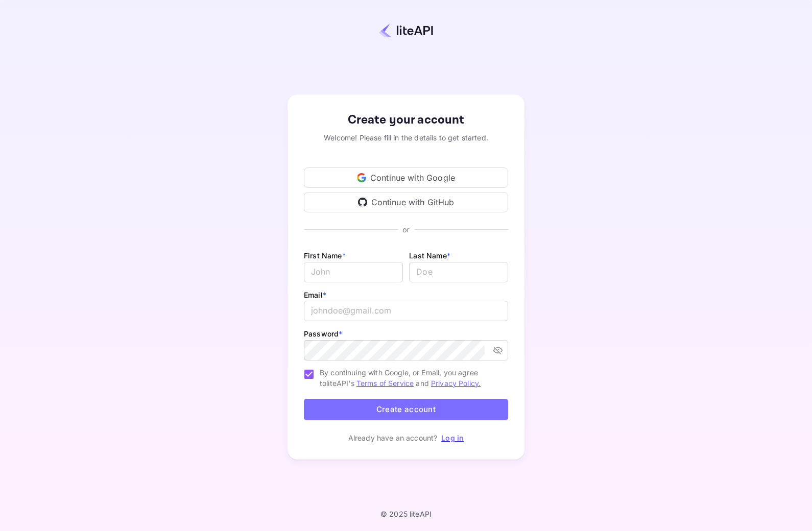 The height and width of the screenshot is (531, 812). I want to click on span: By continuing with Google, or Email, you agree to liteAPI's and, so click(409, 378).